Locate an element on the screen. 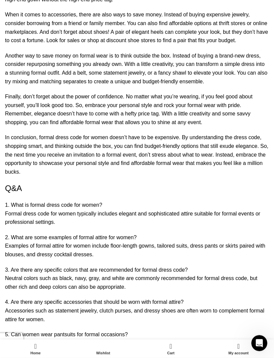 The width and height of the screenshot is (274, 358). span: 0 is located at coordinates (173, 344).